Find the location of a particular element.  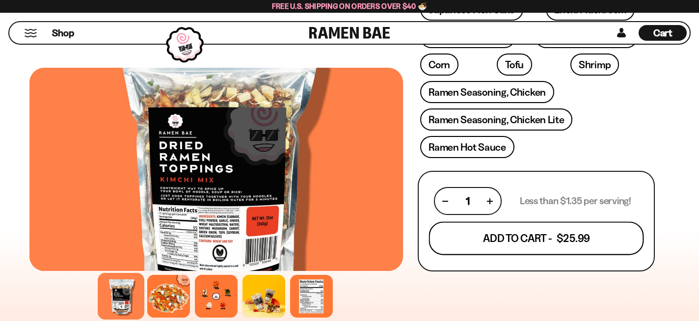

p: Less than $1.35 per serving! is located at coordinates (576, 201).